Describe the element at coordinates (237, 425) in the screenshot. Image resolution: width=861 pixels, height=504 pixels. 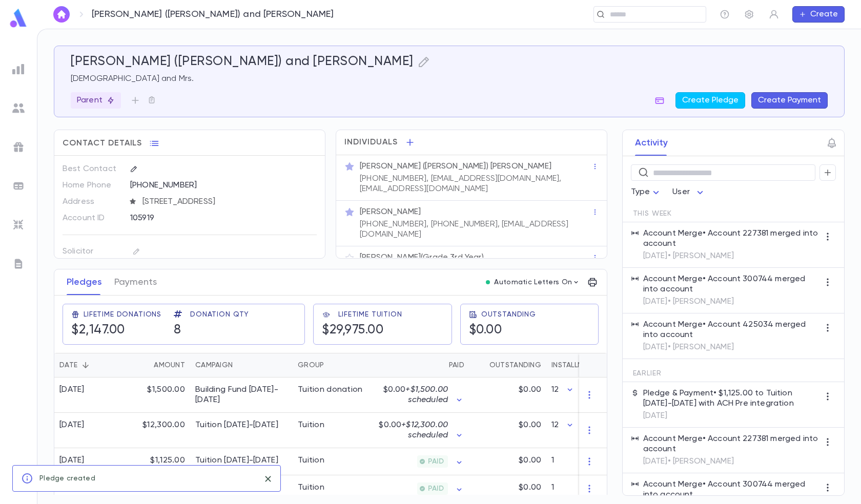
I see `div: Tuition 2025-2026` at that location.